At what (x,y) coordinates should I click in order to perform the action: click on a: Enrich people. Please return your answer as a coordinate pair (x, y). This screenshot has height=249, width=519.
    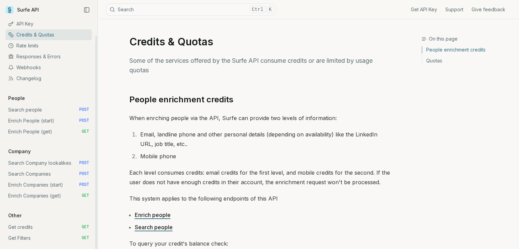
    Looking at the image, I should click on (152, 215).